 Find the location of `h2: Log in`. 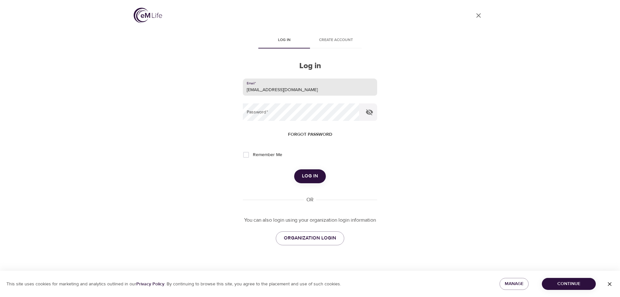

h2: Log in is located at coordinates (310, 66).